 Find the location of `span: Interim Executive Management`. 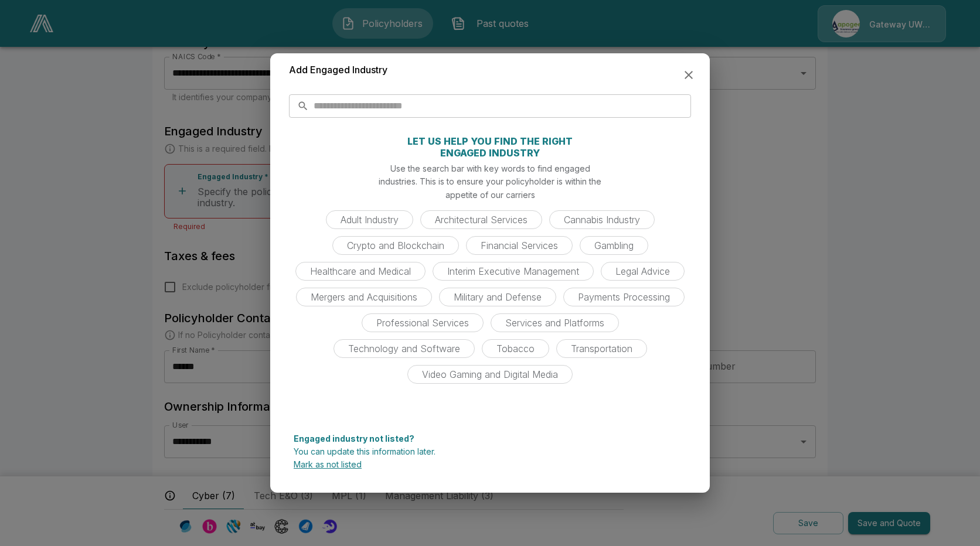

span: Interim Executive Management is located at coordinates (513, 271).